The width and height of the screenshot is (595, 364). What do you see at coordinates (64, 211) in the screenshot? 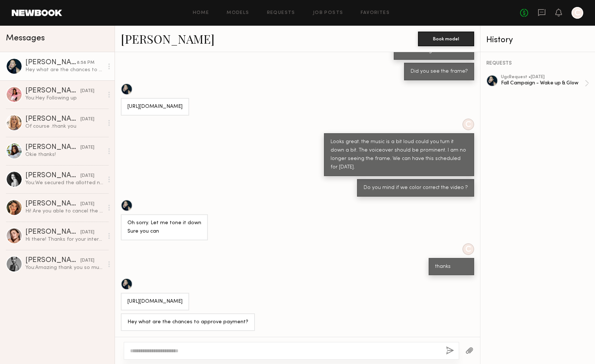
I see `div: Hi! Are you able to cancel the job please? Just want to make sure you don’t send products my way....` at bounding box center [64, 211].